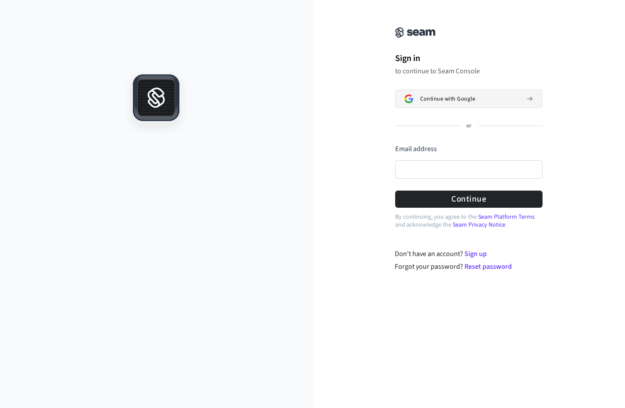 The height and width of the screenshot is (408, 625). I want to click on p: to continue to Seam Console, so click(469, 71).